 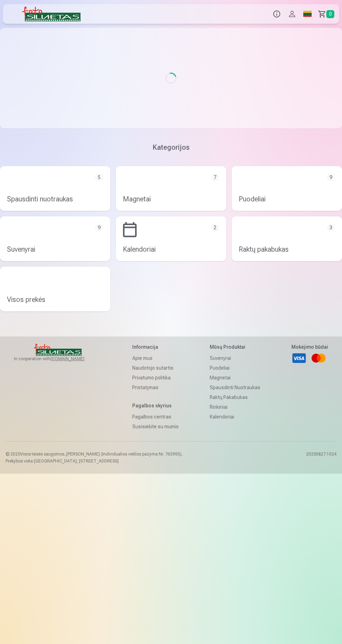 What do you see at coordinates (155, 368) in the screenshot?
I see `a: Naudotojo sutartis` at bounding box center [155, 368].